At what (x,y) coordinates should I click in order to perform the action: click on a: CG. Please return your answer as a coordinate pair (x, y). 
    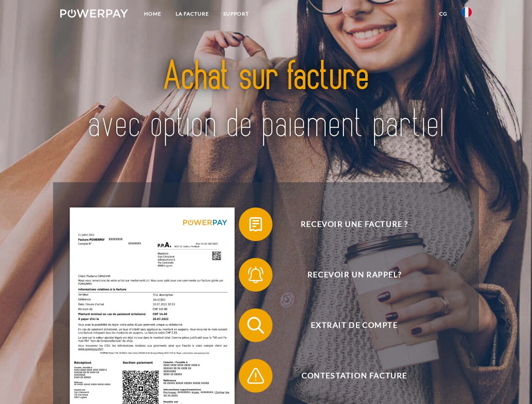
    Looking at the image, I should click on (443, 14).